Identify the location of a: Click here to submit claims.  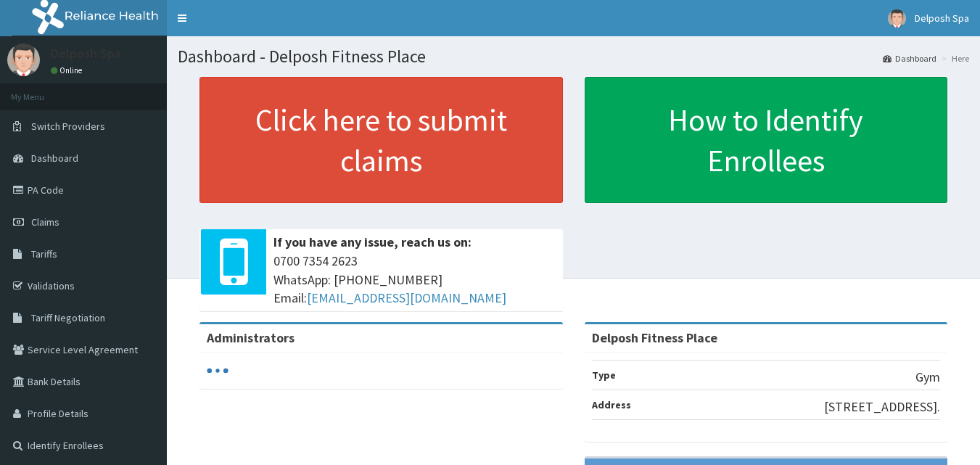
(381, 140).